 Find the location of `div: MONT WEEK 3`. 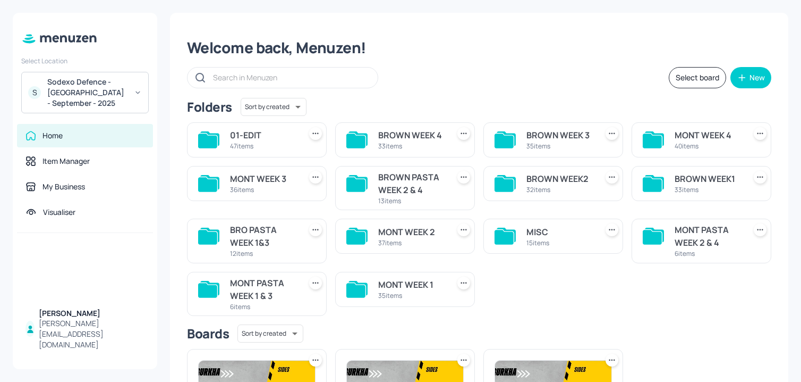

div: MONT WEEK 3 is located at coordinates (263, 179).